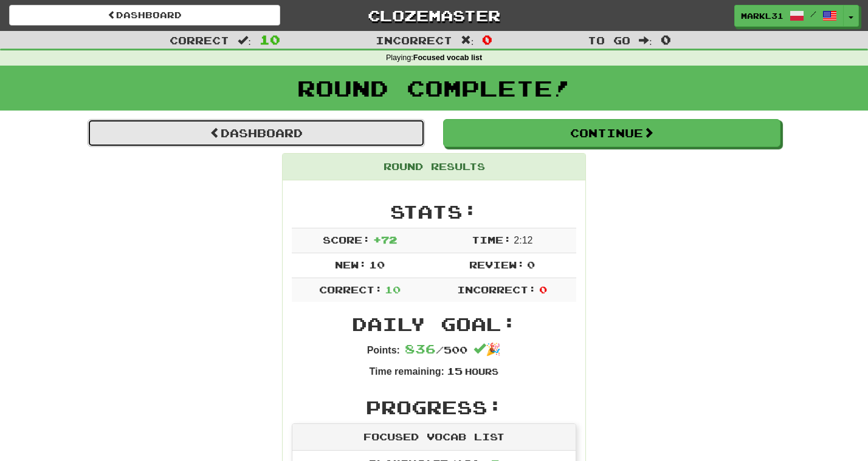 This screenshot has height=461, width=868. Describe the element at coordinates (434, 167) in the screenshot. I see `div: Round Results` at that location.